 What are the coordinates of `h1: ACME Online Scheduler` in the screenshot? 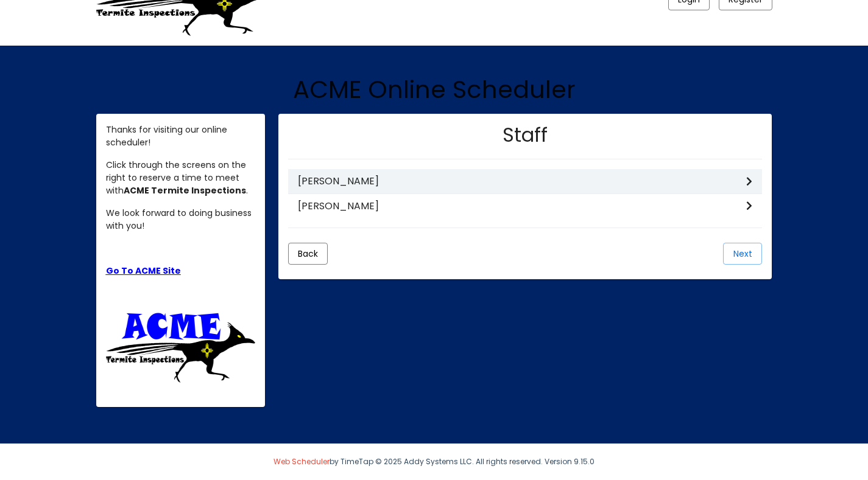 It's located at (434, 89).